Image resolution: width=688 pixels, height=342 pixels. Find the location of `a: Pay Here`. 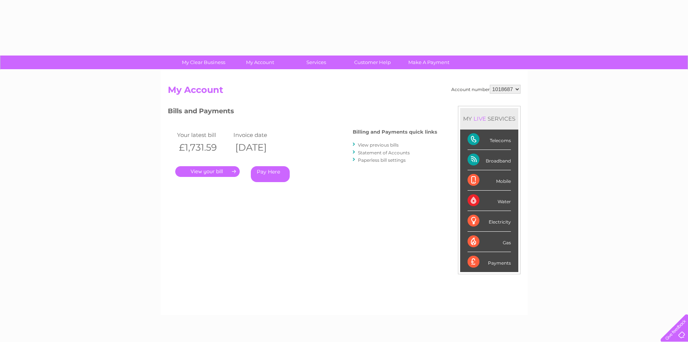

a: Pay Here is located at coordinates (270, 174).